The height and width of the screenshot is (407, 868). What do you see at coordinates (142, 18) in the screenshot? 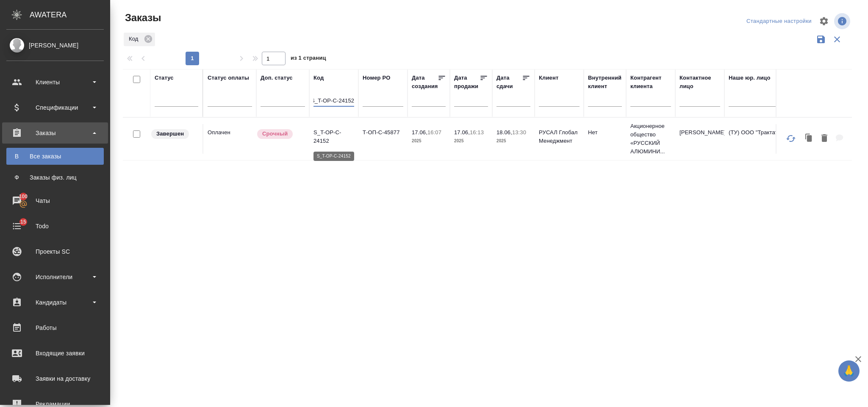
I see `span: Заказы` at bounding box center [142, 18].